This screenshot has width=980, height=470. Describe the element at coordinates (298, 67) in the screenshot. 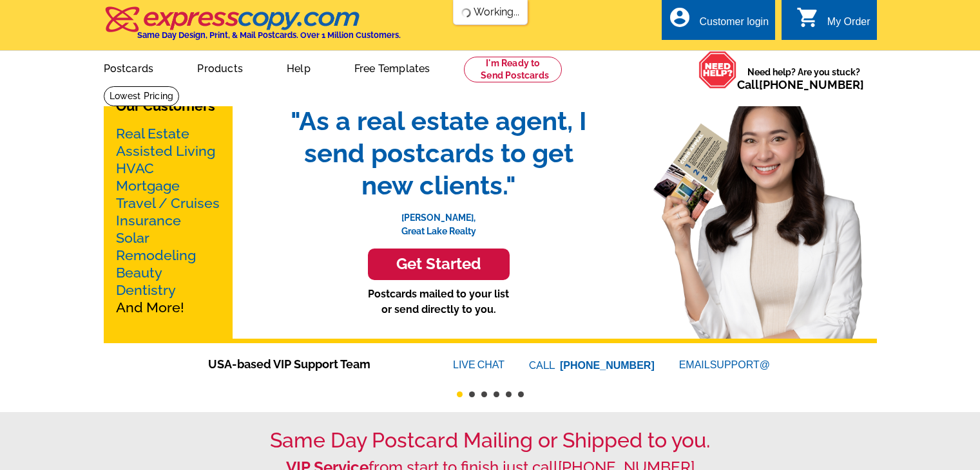

I see `a: Help` at that location.